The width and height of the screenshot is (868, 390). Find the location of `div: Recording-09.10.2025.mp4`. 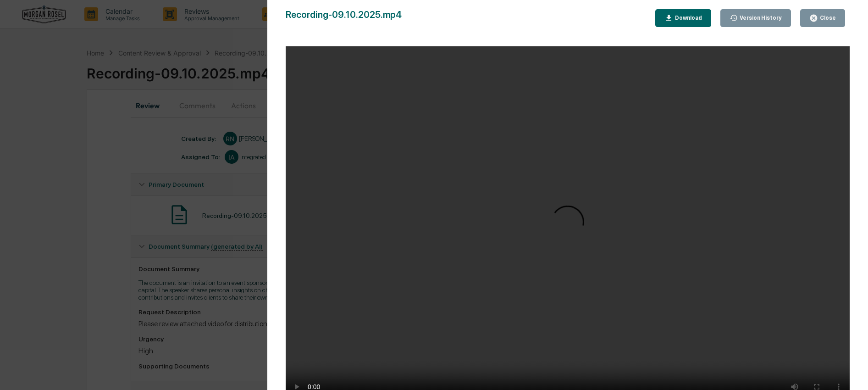

div: Recording-09.10.2025.mp4 is located at coordinates (344, 18).